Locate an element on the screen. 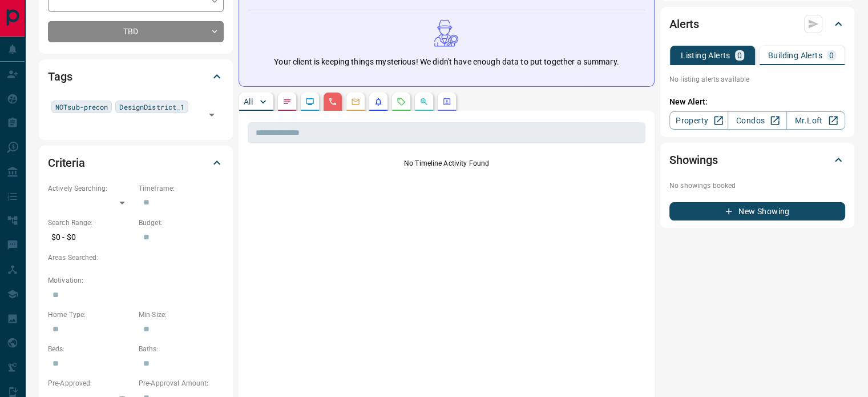  a: Property is located at coordinates (698, 121).